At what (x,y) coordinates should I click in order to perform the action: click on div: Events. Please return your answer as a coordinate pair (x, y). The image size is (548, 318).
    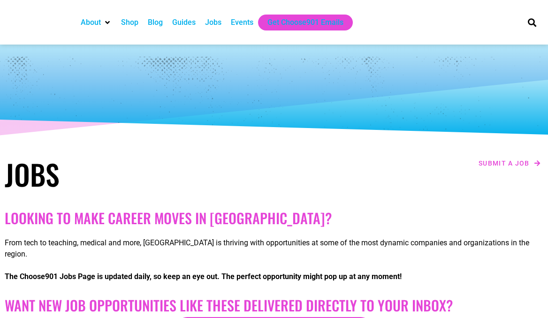
    Looking at the image, I should click on (242, 23).